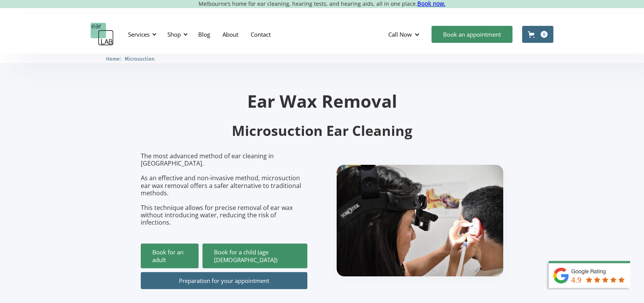 This screenshot has width=644, height=303. Describe the element at coordinates (140, 59) in the screenshot. I see `a: Microsuction` at that location.